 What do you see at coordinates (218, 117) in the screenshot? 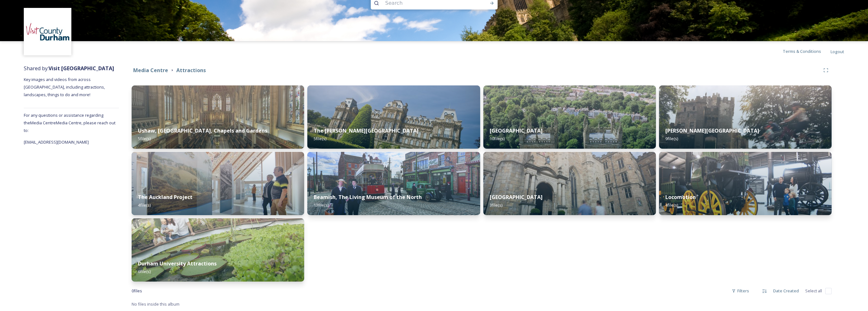
I see `img: Ushaw_2024_VCD%2520%252826%2529.jpg` at bounding box center [218, 117].